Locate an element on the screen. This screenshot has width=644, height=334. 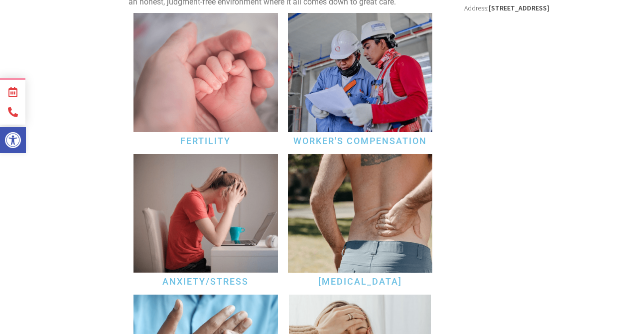
a: Fertility is located at coordinates (205, 141).